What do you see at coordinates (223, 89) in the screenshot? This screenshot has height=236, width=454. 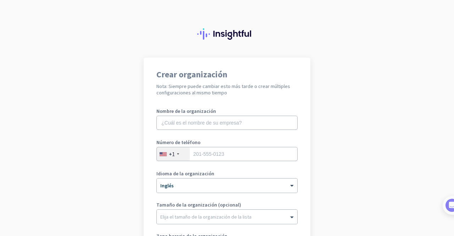 I see `font: Nota: Siempre puede cambiar esto más tarde o crear múltiples configuraciones al mismo tiempo` at bounding box center [223, 89].